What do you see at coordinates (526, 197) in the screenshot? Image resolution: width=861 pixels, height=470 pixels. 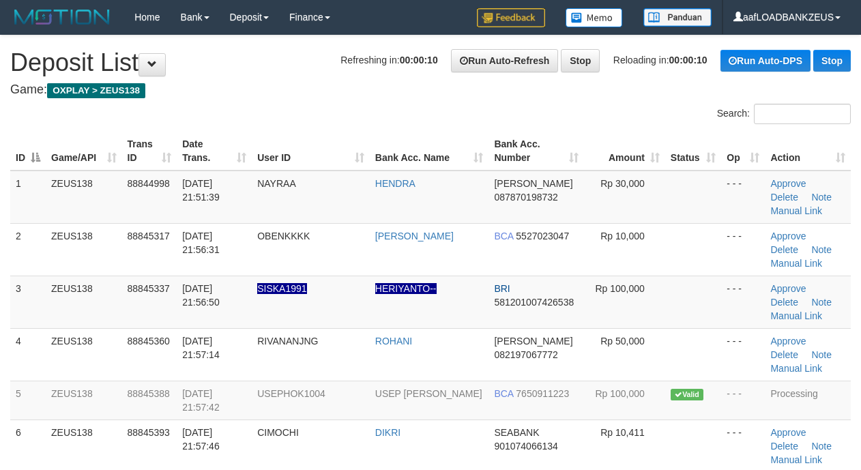 I see `span: Copy 087870198732 to clipboard` at bounding box center [526, 197].